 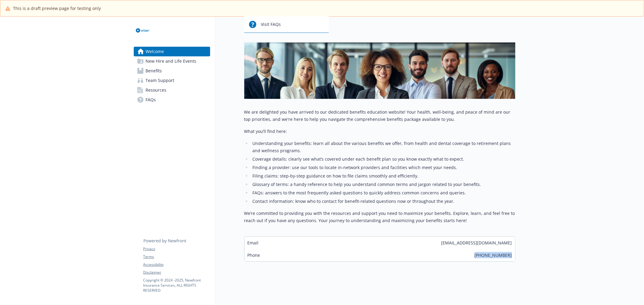 What do you see at coordinates (151, 100) in the screenshot?
I see `span: FAQs` at bounding box center [151, 100].